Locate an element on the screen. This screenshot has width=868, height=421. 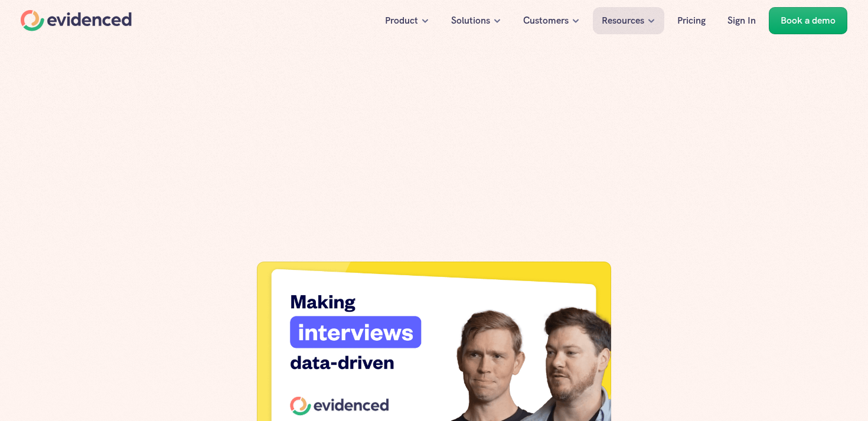
p: Book a demo is located at coordinates (808, 21).